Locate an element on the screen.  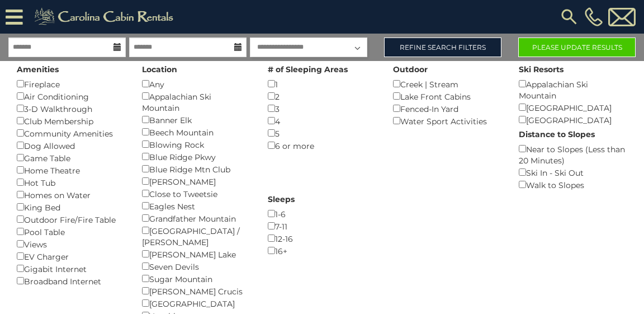
img: search-regular.svg is located at coordinates (569, 17).